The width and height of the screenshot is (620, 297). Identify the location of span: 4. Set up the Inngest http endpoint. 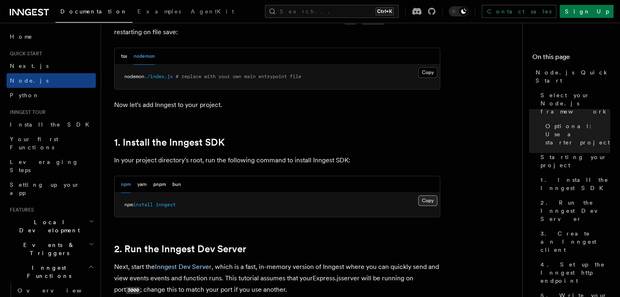
(575, 273).